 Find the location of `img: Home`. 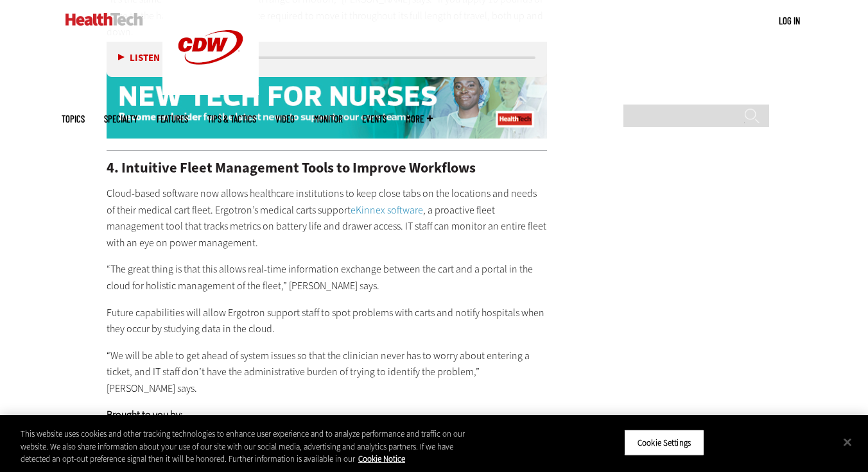

img: Home is located at coordinates (104, 19).